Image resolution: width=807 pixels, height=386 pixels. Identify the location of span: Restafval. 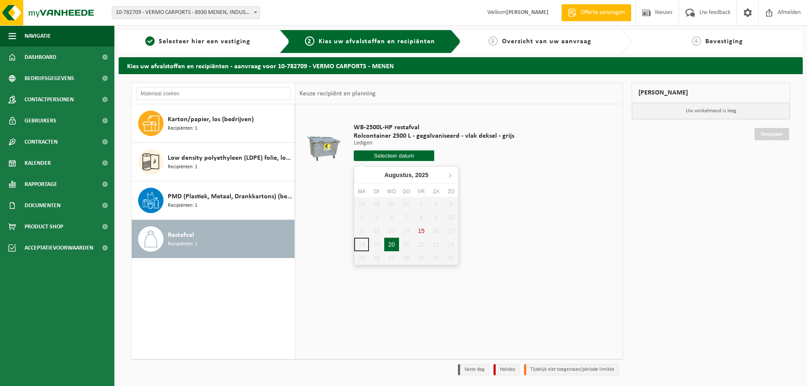
(181, 235).